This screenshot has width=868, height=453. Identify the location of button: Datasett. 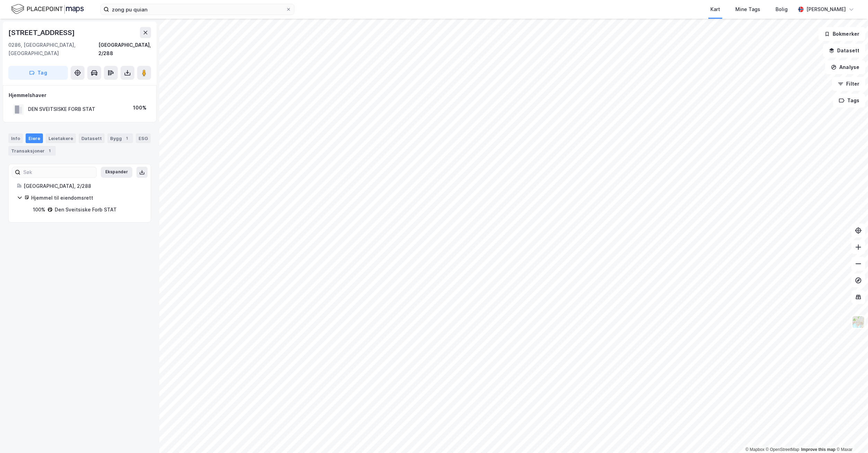
(844, 51).